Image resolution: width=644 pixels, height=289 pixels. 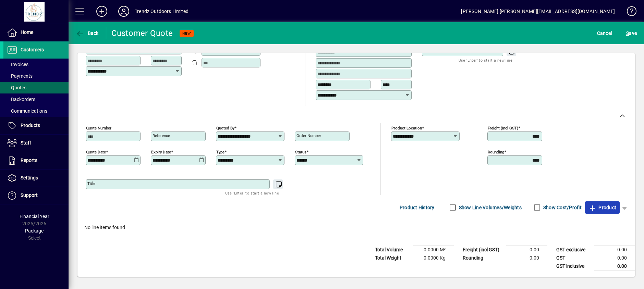 I want to click on a: Support, so click(x=36, y=196).